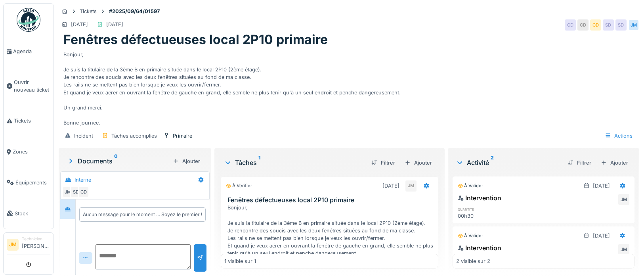  What do you see at coordinates (32, 86) in the screenshot?
I see `span: Ouvrir nouveau ticket` at bounding box center [32, 86].